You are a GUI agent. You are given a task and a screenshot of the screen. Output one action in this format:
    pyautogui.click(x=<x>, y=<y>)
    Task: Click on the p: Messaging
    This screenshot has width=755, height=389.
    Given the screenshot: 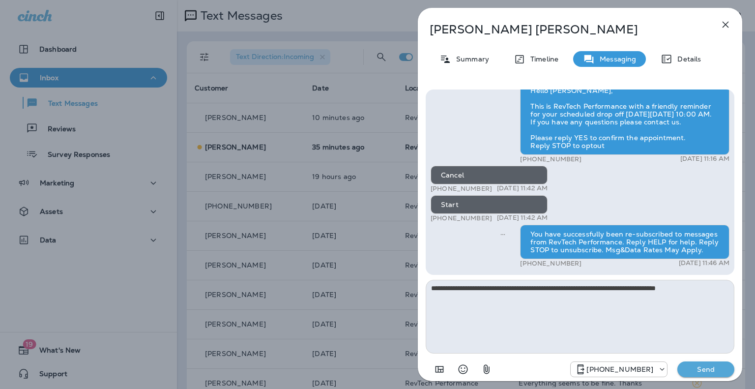 What is the action you would take?
    pyautogui.click(x=616, y=59)
    